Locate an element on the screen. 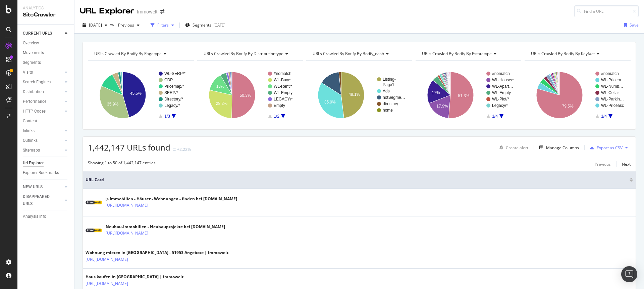 The image size is (644, 289). div: Analysis Info is located at coordinates (35, 216).